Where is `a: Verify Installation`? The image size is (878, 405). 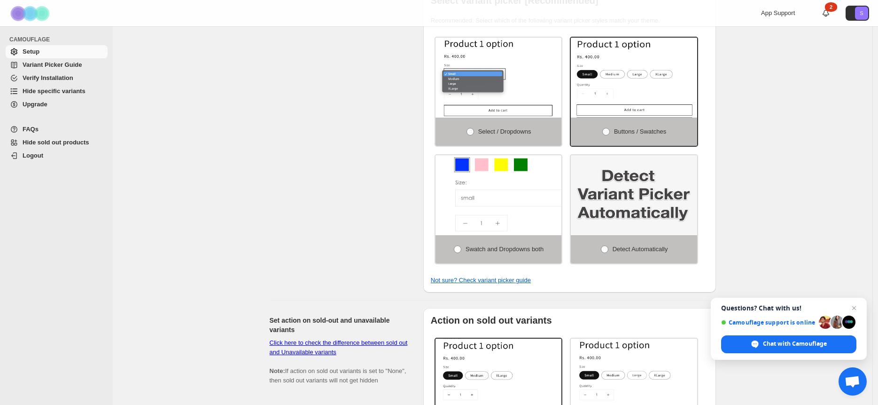
a: Verify Installation is located at coordinates (56, 78).